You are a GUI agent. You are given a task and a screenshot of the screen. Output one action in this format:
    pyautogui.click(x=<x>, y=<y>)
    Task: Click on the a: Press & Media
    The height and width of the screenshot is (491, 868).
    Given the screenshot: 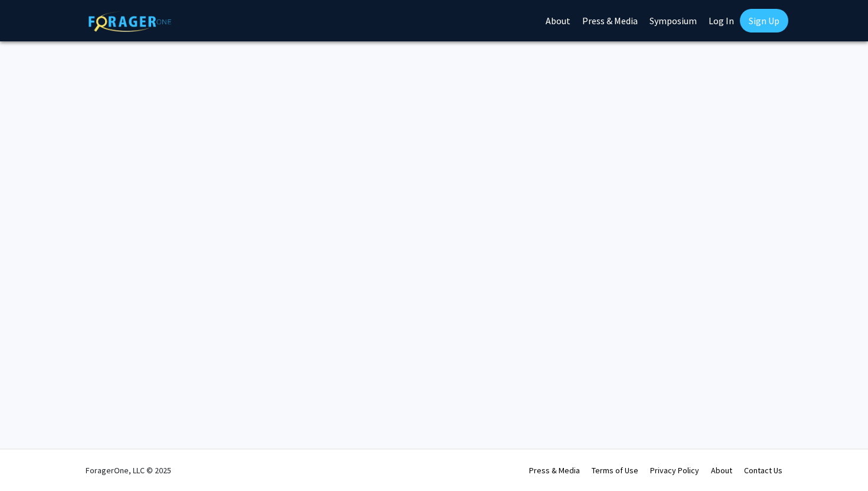 What is the action you would take?
    pyautogui.click(x=554, y=470)
    